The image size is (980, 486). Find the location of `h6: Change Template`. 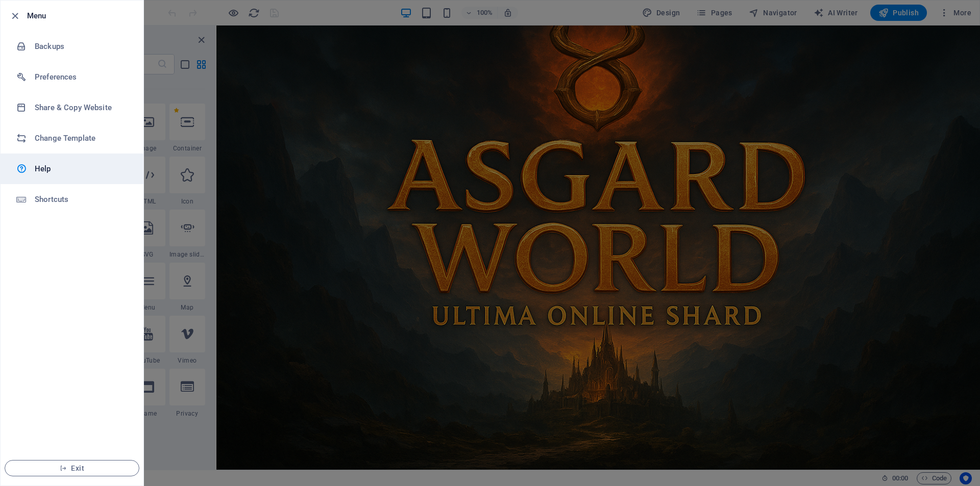

h6: Change Template is located at coordinates (81, 138).